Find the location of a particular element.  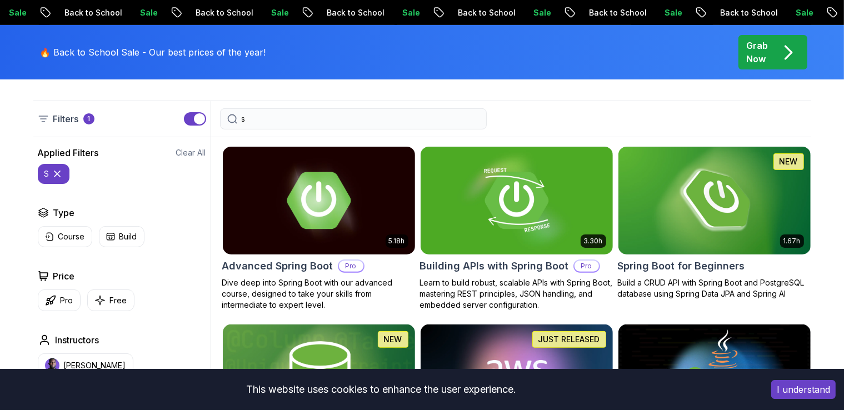

p: Dive deep into Spring Boot with our advanced course, designed to take your skills from intermedia... is located at coordinates (319, 294).